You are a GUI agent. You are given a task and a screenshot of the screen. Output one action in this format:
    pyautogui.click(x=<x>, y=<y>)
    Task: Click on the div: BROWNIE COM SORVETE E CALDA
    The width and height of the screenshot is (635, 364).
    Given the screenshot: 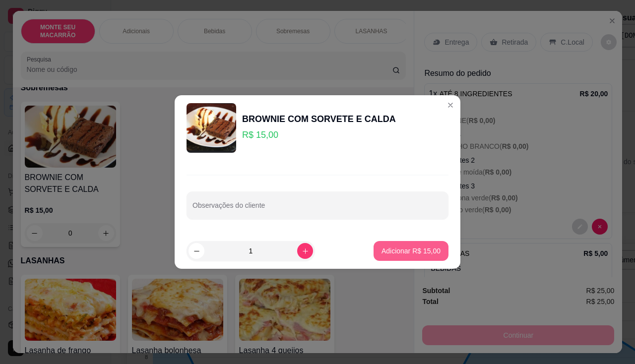 What is the action you would take?
    pyautogui.click(x=319, y=119)
    